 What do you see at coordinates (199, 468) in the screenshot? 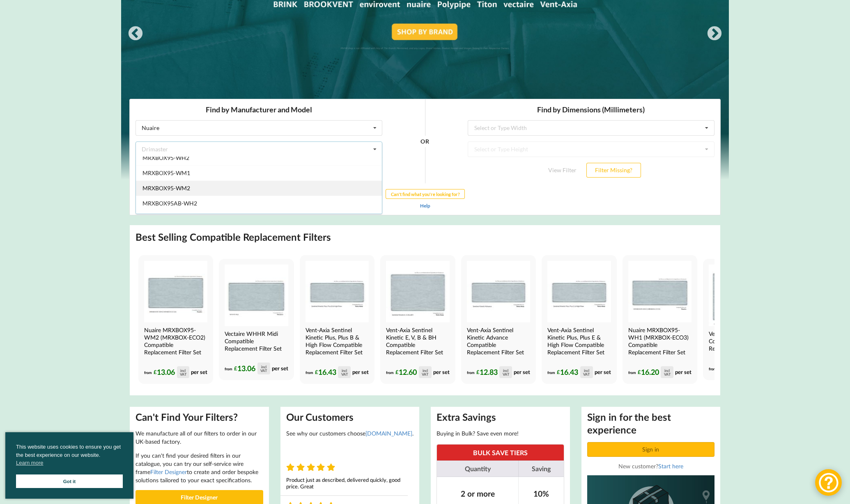
I see `p: If you can't find your desired filters in our catalogue, you can try our self-service wire frame ...` at bounding box center [199, 468].